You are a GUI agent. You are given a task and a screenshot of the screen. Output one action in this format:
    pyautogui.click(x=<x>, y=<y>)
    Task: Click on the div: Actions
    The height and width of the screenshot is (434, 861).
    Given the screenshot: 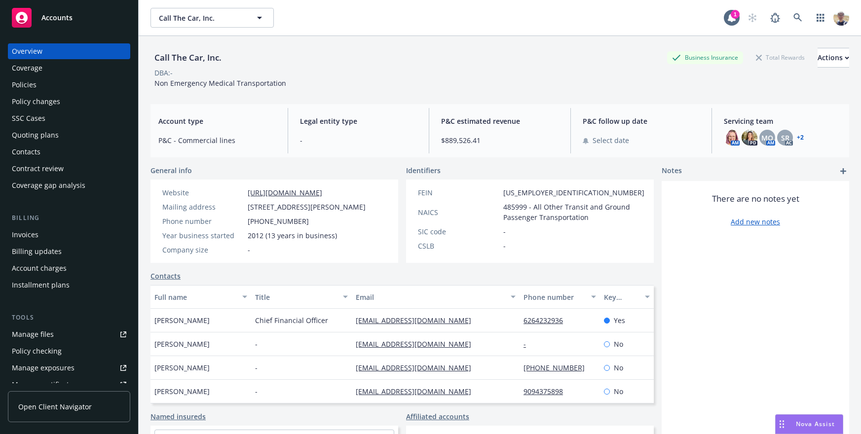 What is the action you would take?
    pyautogui.click(x=834, y=58)
    